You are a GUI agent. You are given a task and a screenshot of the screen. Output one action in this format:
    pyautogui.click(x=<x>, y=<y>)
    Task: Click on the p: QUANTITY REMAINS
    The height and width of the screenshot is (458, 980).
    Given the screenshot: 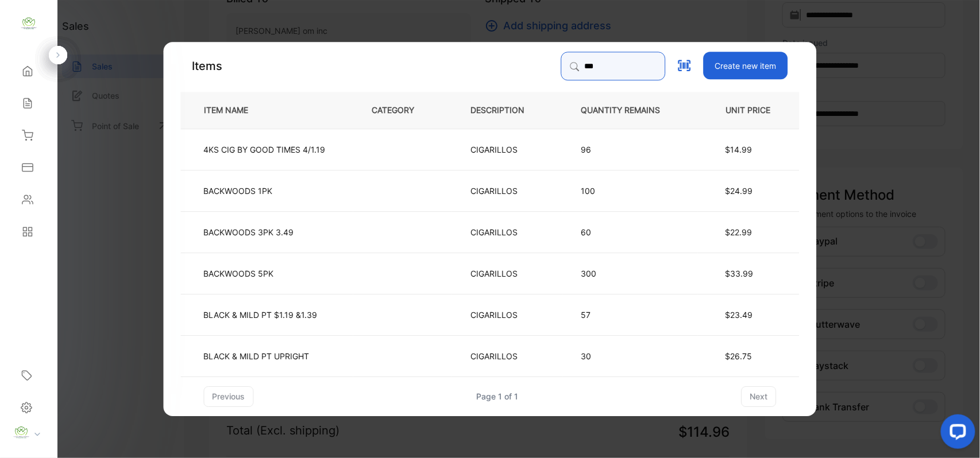 What is the action you would take?
    pyautogui.click(x=630, y=110)
    